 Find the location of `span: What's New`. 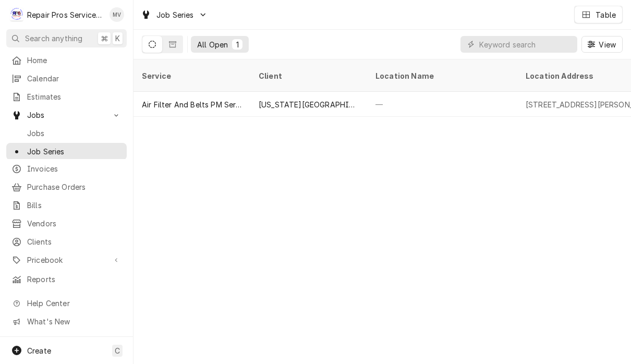

span: What's New is located at coordinates (74, 321).